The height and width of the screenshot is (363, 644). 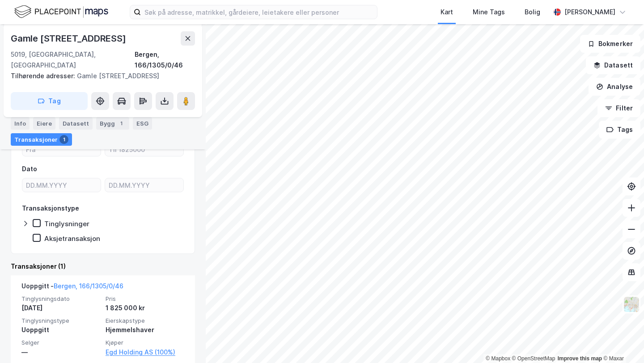 I want to click on div: Mine Tags, so click(x=488, y=12).